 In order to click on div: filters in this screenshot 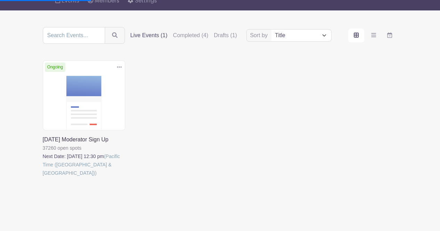, I will do `click(184, 35)`.